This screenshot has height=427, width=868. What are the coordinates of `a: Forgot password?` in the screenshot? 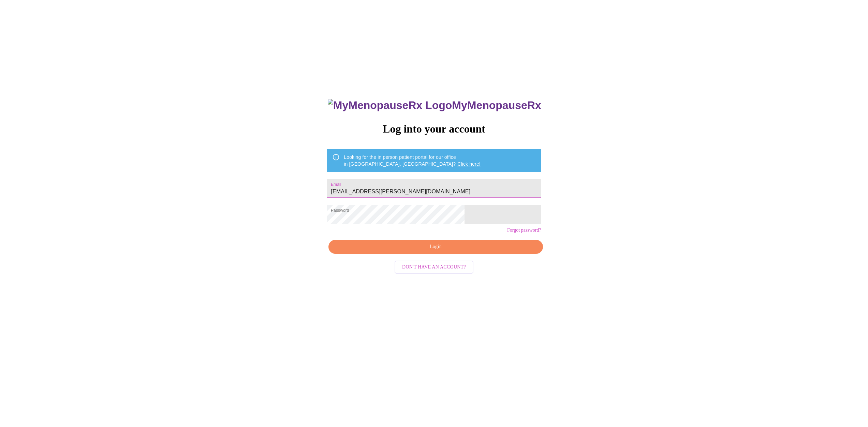 It's located at (525, 230).